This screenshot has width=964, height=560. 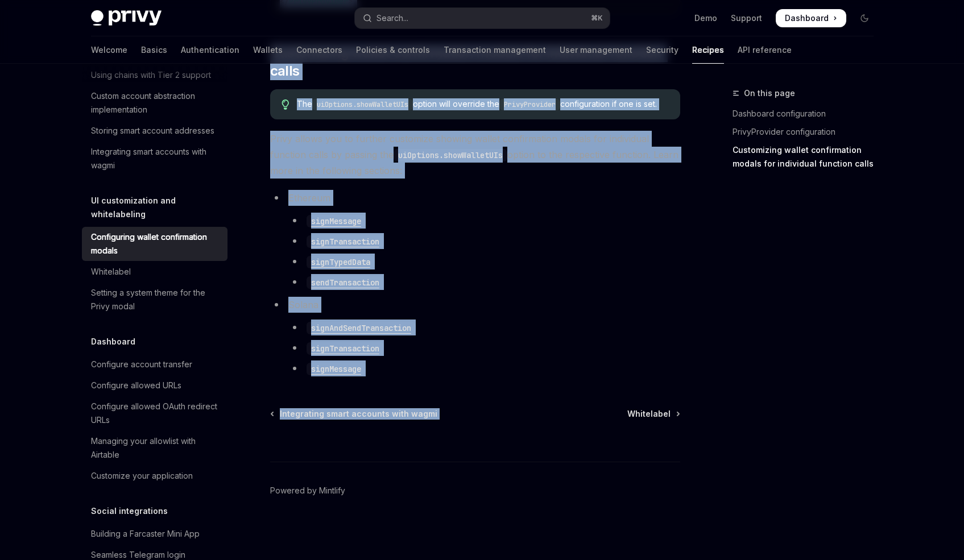 I want to click on h5: UI customization and whitelabeling, so click(x=159, y=208).